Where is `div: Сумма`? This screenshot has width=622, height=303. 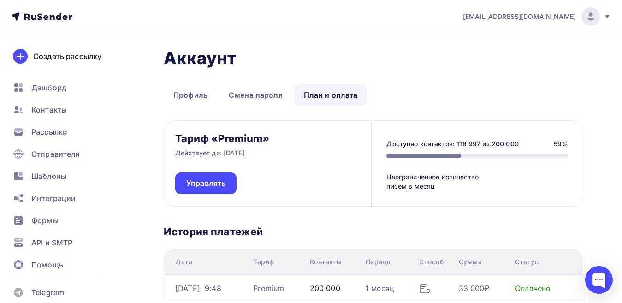
div: Сумма is located at coordinates (471, 262).